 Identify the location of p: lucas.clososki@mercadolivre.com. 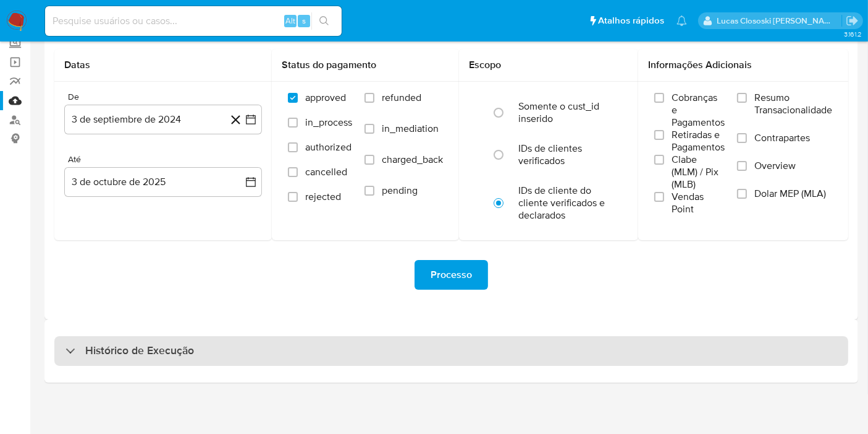
(780, 20).